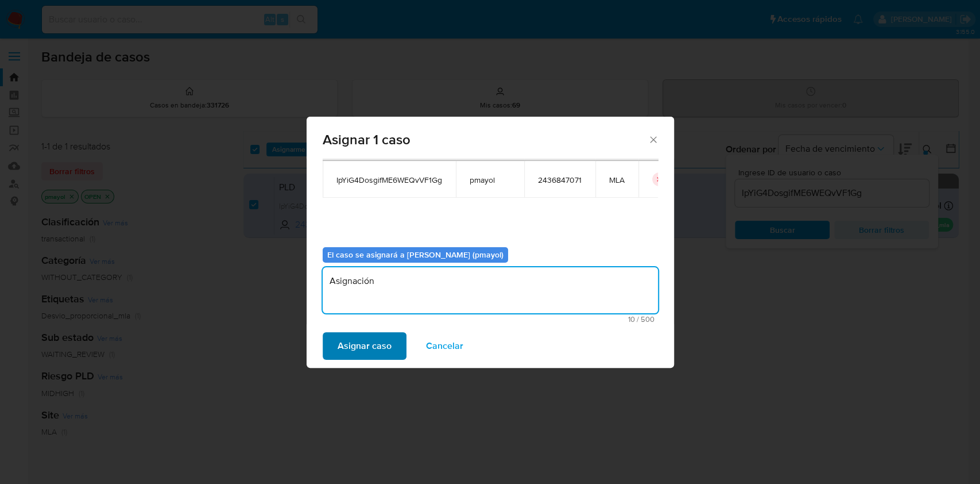 The width and height of the screenshot is (980, 484). Describe the element at coordinates (444, 345) in the screenshot. I see `span: Cancelar` at that location.